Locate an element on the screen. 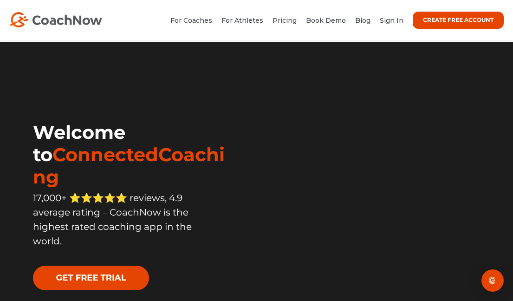 This screenshot has width=513, height=301. a: For Coaches is located at coordinates (191, 20).